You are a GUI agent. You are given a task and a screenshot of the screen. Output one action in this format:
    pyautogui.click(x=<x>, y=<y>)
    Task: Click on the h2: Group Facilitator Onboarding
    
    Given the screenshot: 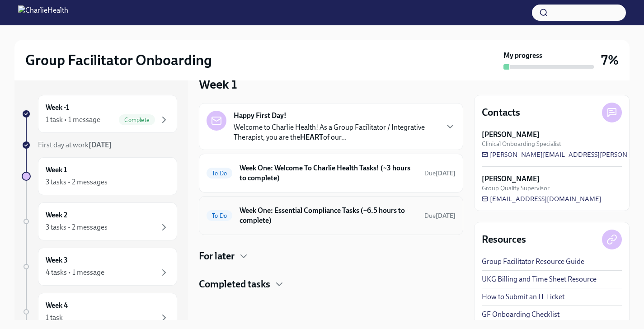 What is the action you would take?
    pyautogui.click(x=118, y=60)
    